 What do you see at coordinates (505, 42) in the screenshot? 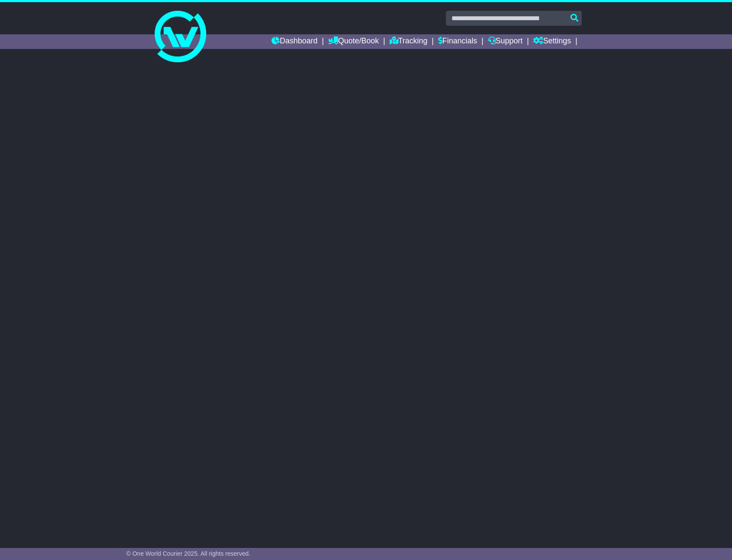
I see `a: Support` at bounding box center [505, 42].